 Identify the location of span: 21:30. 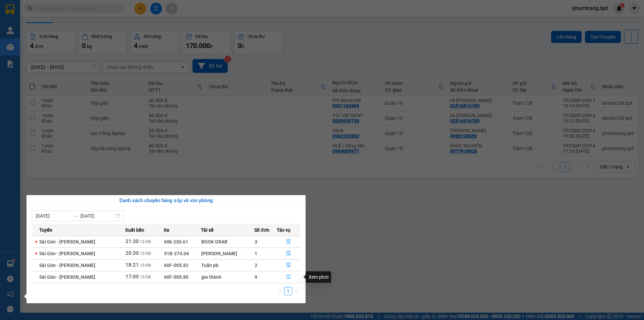
(132, 241).